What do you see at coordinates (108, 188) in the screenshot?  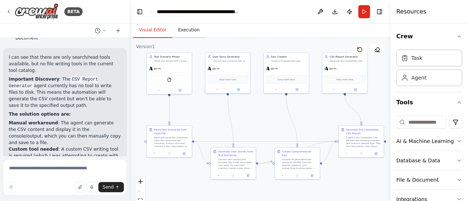 I see `span: Send` at bounding box center [108, 188].